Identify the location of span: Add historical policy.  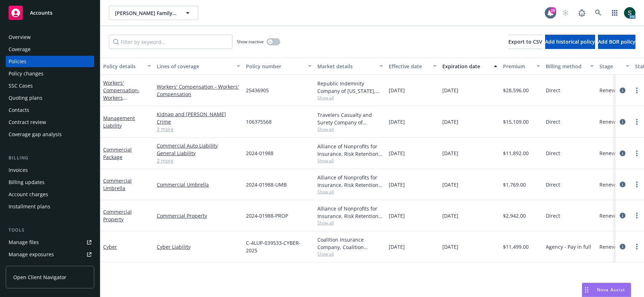
(570, 41).